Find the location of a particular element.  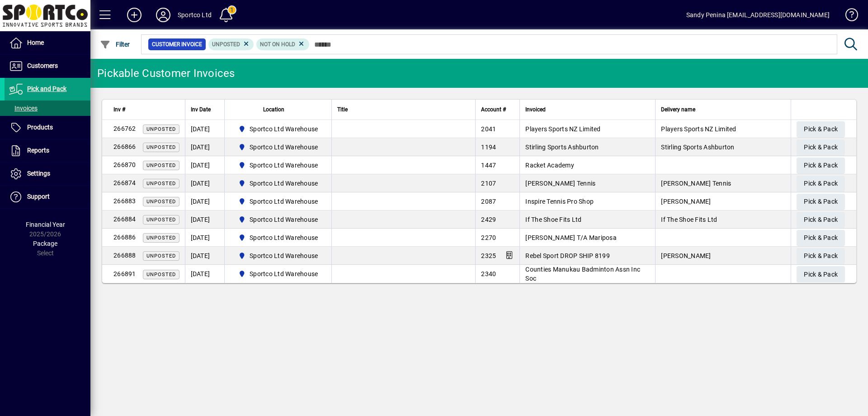

div: Delivery name is located at coordinates (722, 110).